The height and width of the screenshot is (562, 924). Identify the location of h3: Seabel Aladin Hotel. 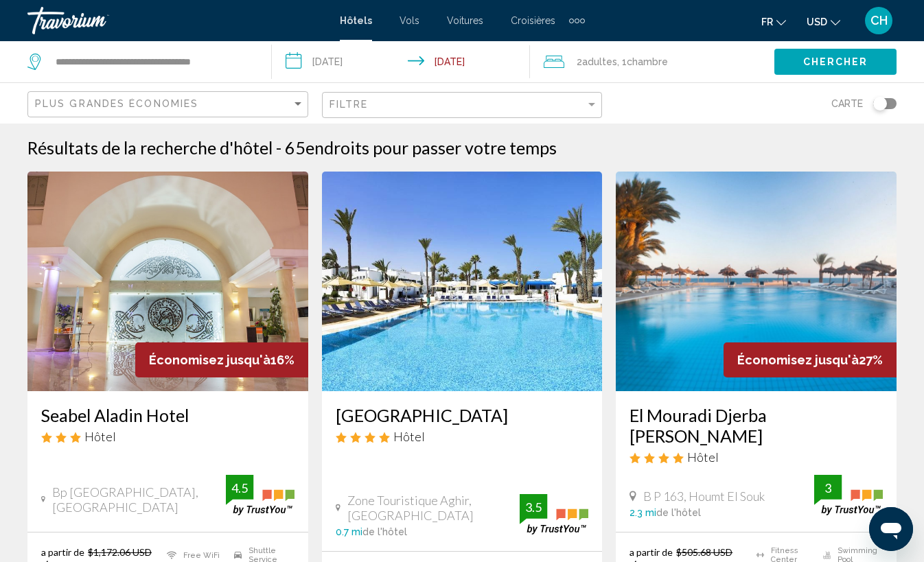
(167, 415).